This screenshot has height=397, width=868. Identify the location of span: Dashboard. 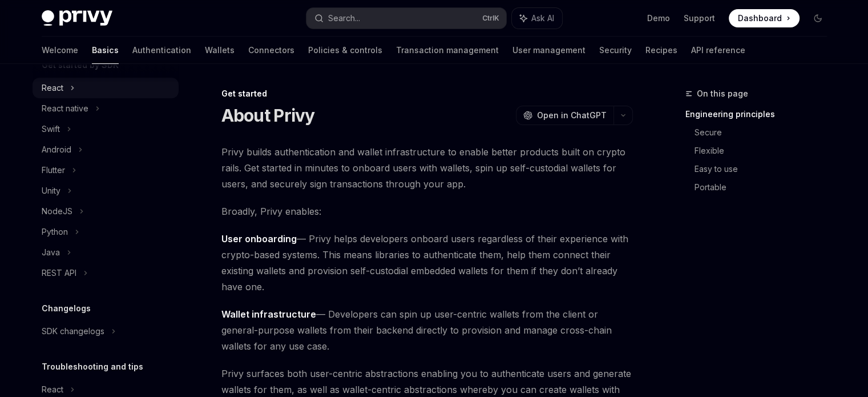
(760, 18).